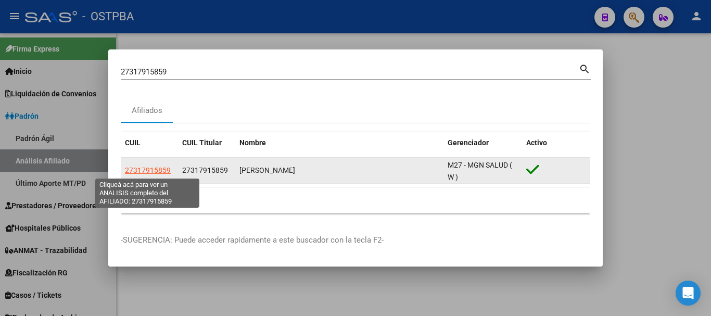 The width and height of the screenshot is (711, 316). What do you see at coordinates (149, 143) in the screenshot?
I see `datatable-header-cell: CUIL` at bounding box center [149, 143].